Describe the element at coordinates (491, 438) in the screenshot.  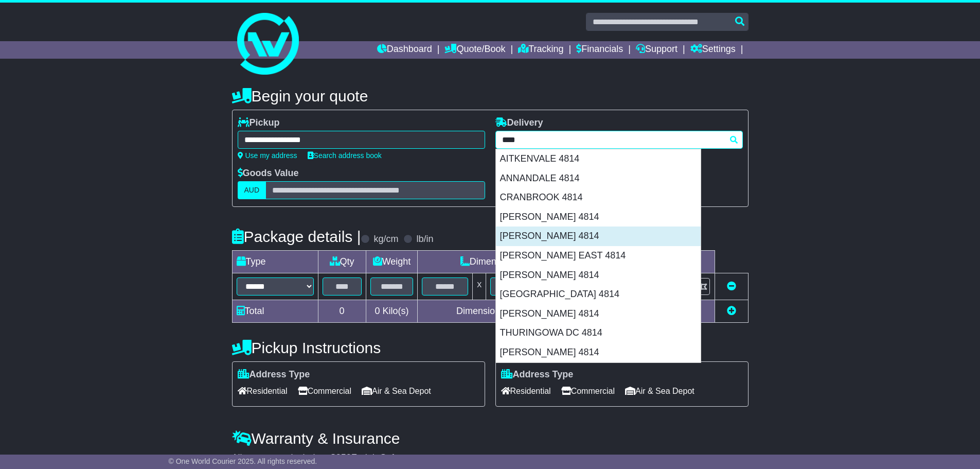
I see `h4: Warranty & Insurance` at that location.